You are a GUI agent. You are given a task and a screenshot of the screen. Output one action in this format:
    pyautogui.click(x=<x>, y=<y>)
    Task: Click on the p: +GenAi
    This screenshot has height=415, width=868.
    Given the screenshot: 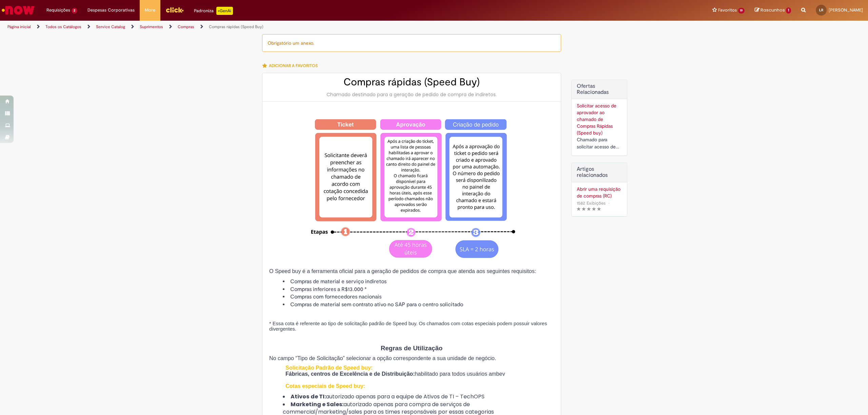 What is the action you would take?
    pyautogui.click(x=224, y=10)
    